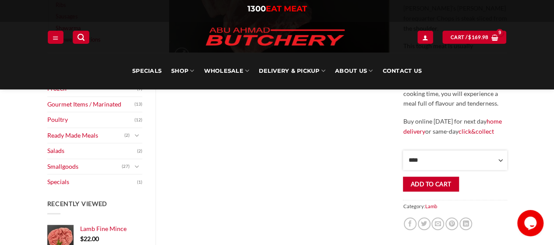 The image size is (554, 245). Describe the element at coordinates (140, 182) in the screenshot. I see `span: (1)` at that location.